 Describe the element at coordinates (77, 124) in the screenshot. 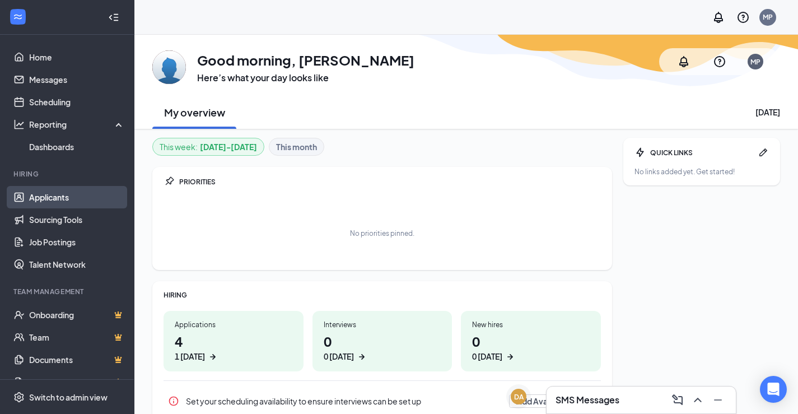

I see `div: Reporting` at that location.